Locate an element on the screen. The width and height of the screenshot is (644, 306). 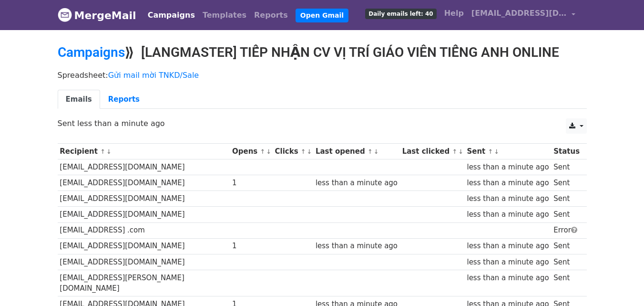
th: Last clicked is located at coordinates (432, 151).